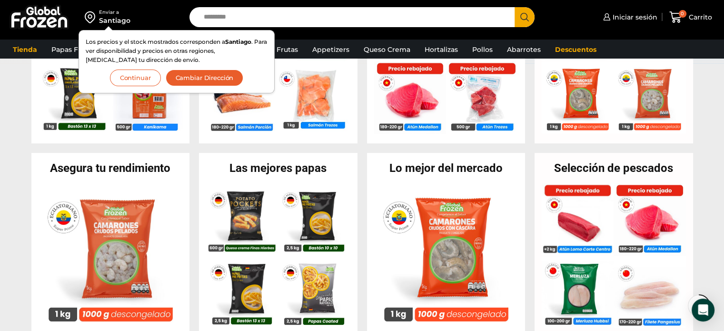  Describe the element at coordinates (634, 17) in the screenshot. I see `span: Iniciar sesión` at that location.